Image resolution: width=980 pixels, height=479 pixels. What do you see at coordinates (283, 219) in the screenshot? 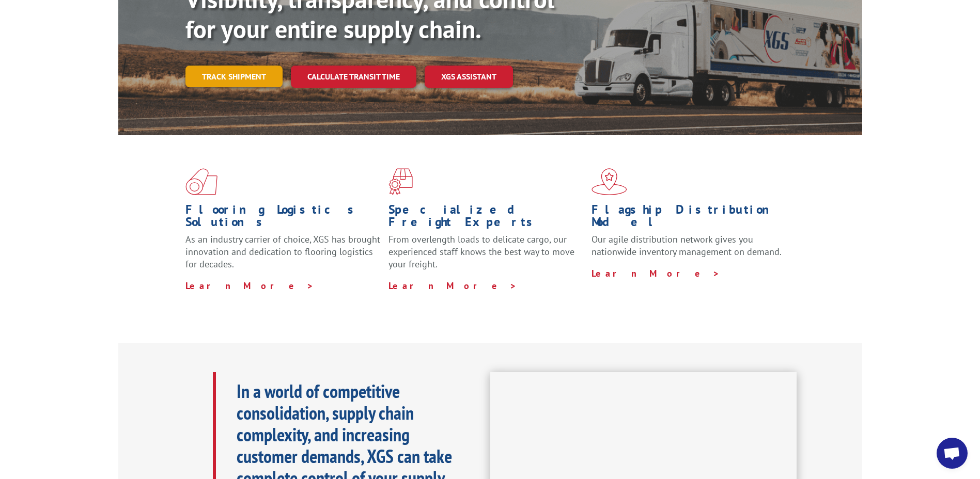
I see `h1: Flooring Logistics Solutions` at bounding box center [283, 219].